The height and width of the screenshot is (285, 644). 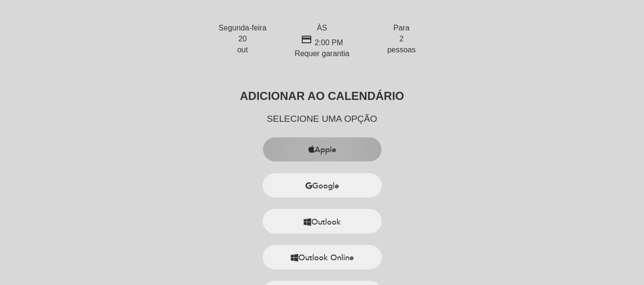 I want to click on div: Segunda-feira, so click(x=243, y=28).